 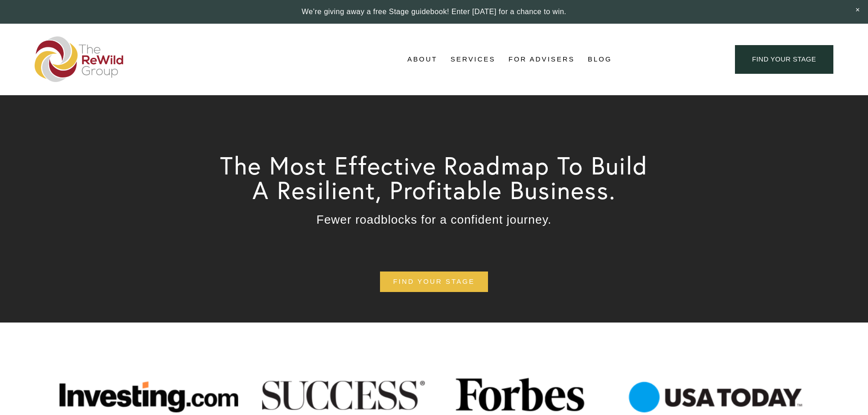 What do you see at coordinates (541, 60) in the screenshot?
I see `a: For Advisers` at bounding box center [541, 60].